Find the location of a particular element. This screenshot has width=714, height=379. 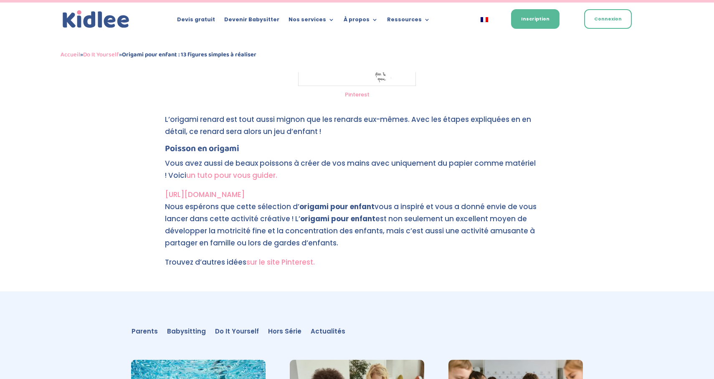

a: Kidlee Logo is located at coordinates (96, 19).